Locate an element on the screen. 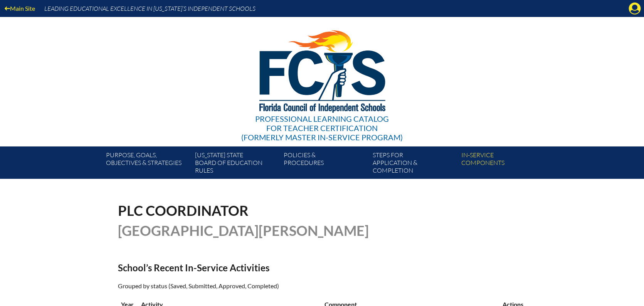 The height and width of the screenshot is (306, 644). span: for Teacher Certification is located at coordinates (322, 128).